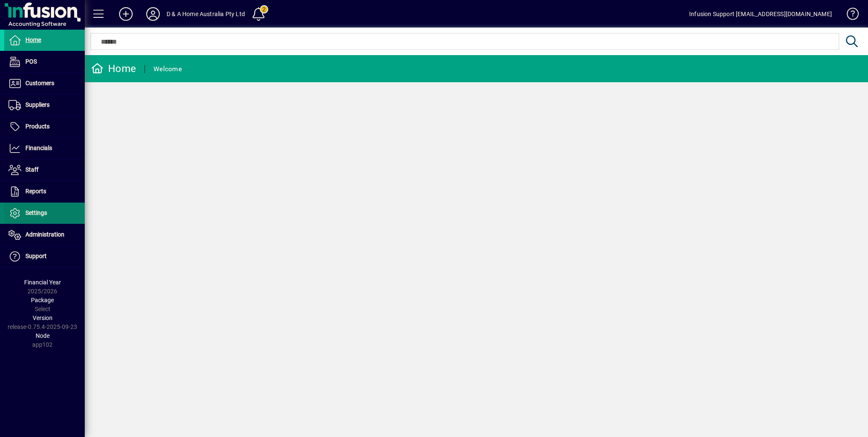 This screenshot has height=437, width=868. What do you see at coordinates (32, 169) in the screenshot?
I see `span: Staff` at bounding box center [32, 169].